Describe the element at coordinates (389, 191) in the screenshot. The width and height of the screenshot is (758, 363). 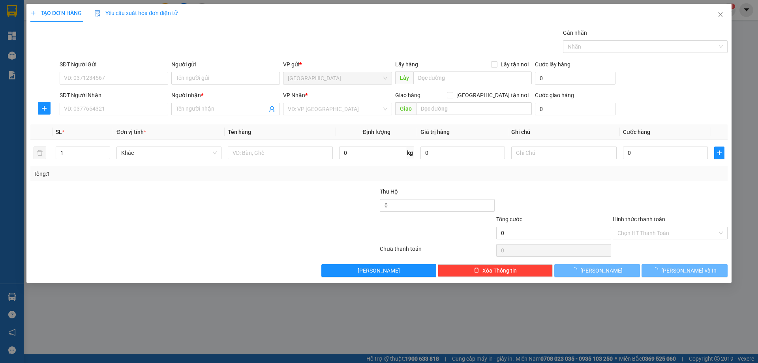
I see `span: Thu Hộ` at that location.